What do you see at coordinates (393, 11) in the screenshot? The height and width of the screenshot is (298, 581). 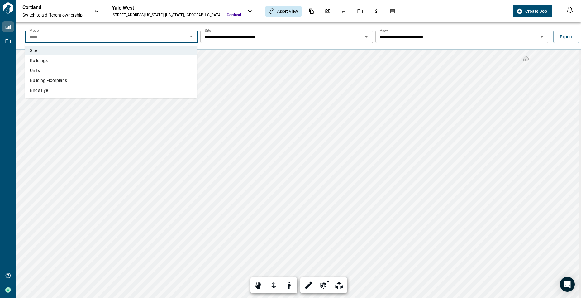 I see `div: Takeoff Center` at bounding box center [393, 11].